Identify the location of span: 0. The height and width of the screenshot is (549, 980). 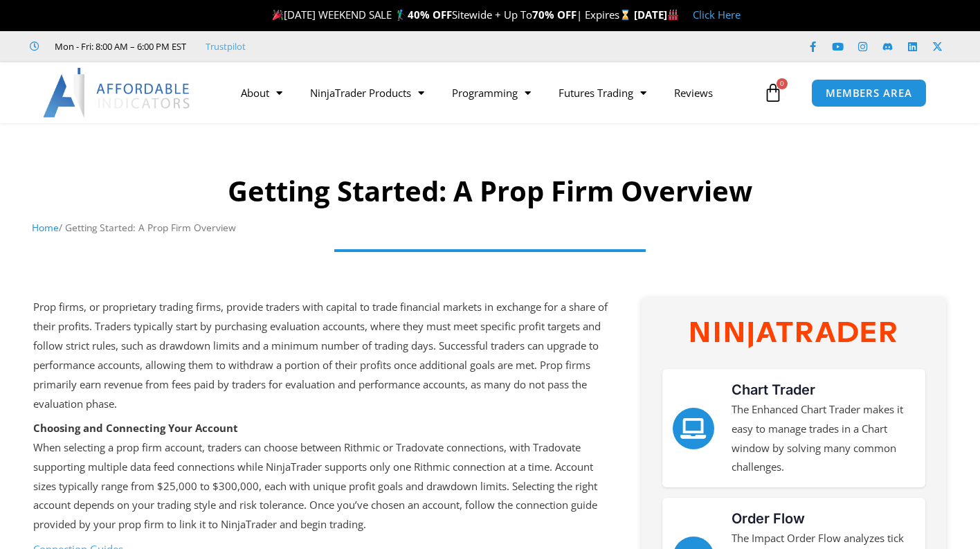
(782, 84).